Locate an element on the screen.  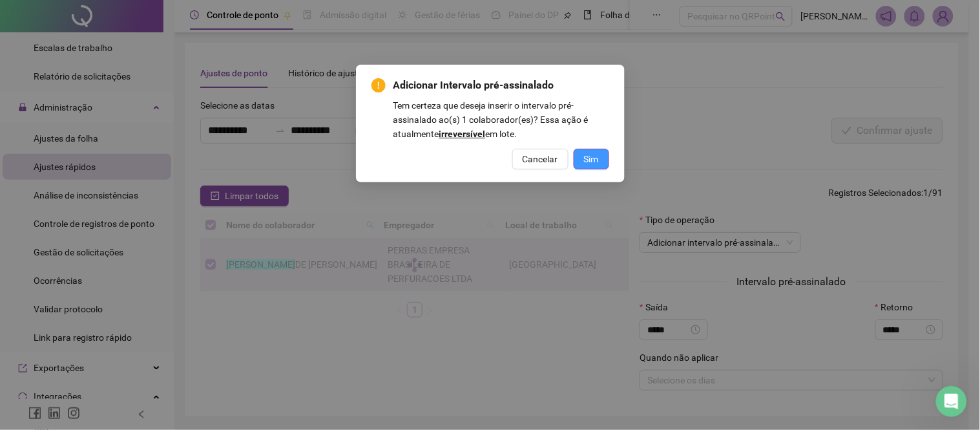
span: Cancelar is located at coordinates (541, 159).